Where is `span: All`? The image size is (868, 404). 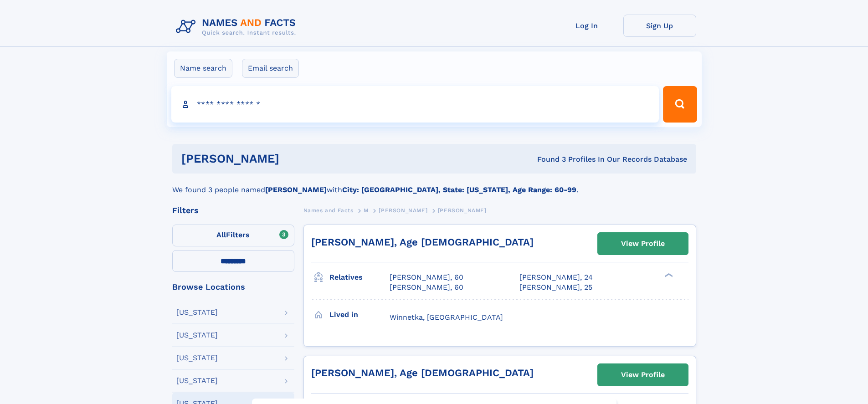
span: All is located at coordinates (221, 235).